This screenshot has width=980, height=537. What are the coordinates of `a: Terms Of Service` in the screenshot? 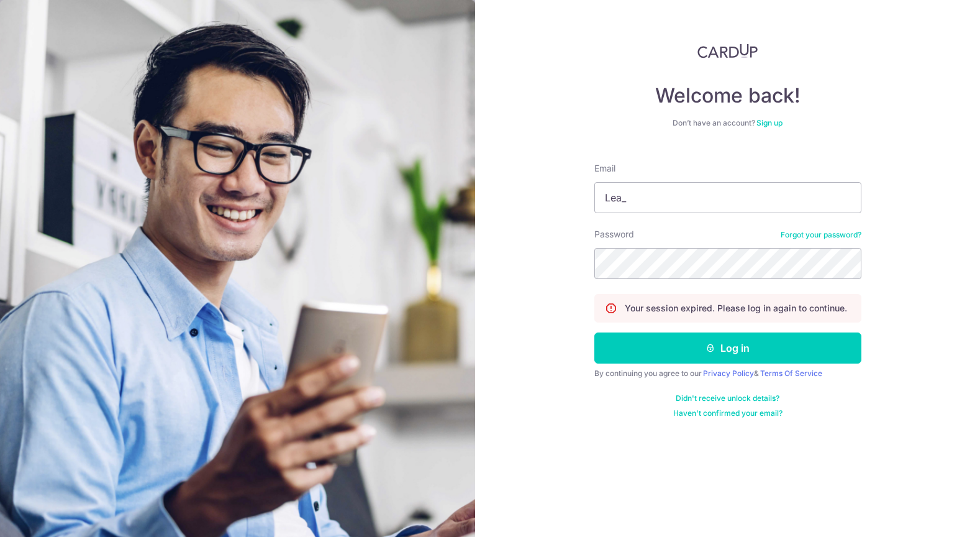 It's located at (791, 373).